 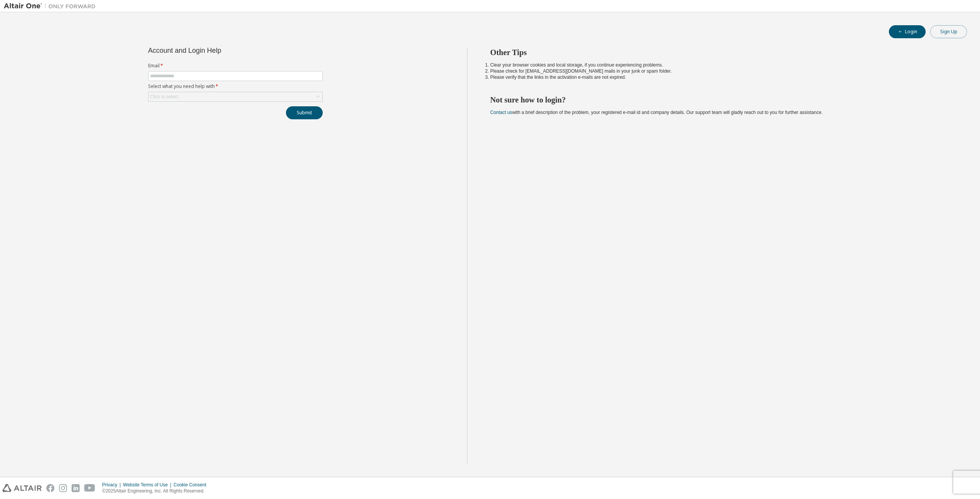 I want to click on div: Account and Login Help, so click(x=218, y=51).